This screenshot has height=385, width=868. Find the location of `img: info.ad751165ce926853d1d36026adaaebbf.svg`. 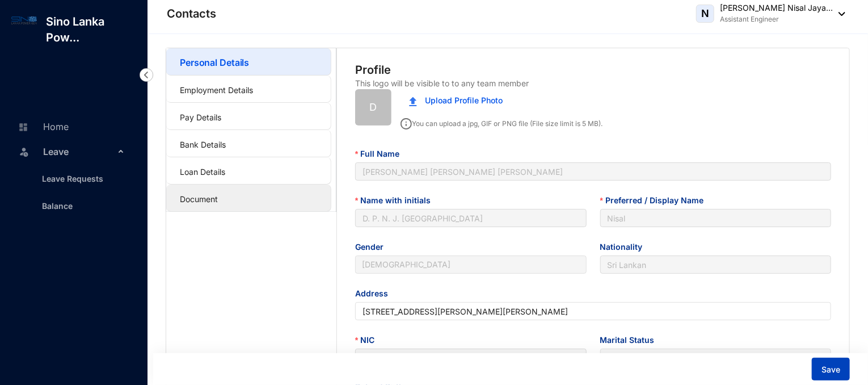

img: info.ad751165ce926853d1d36026adaaebbf.svg is located at coordinates (406, 124).